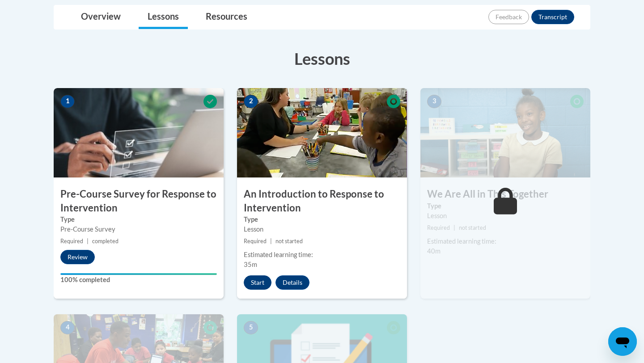 The width and height of the screenshot is (644, 363). I want to click on h3: Lessons, so click(322, 58).